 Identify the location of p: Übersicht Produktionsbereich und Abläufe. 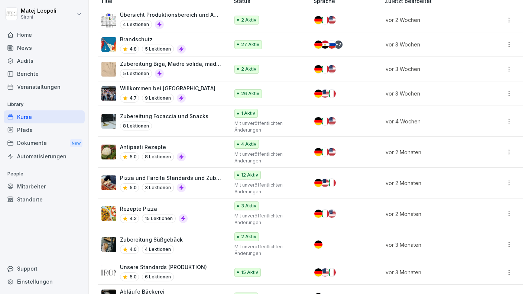
(171, 14).